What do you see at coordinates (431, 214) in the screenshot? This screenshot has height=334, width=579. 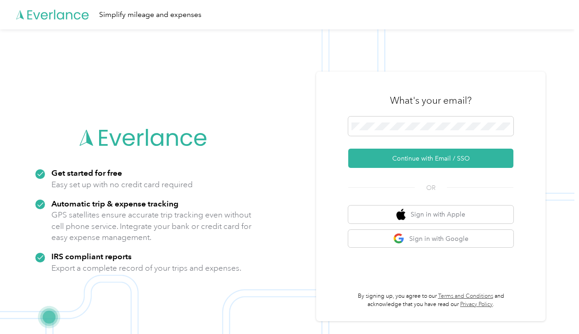 I see `button: apple logoSign in with Apple` at bounding box center [431, 214].